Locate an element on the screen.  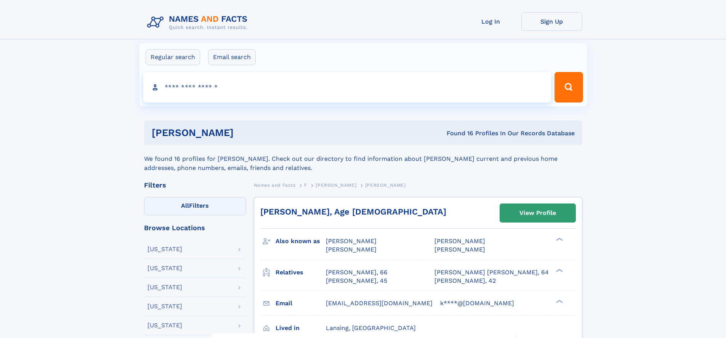
div: Filters is located at coordinates (195, 185).